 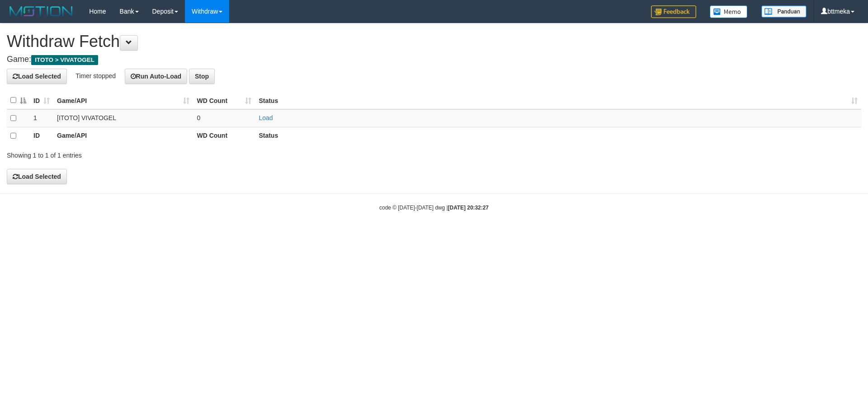 I want to click on th: Status, so click(x=557, y=135).